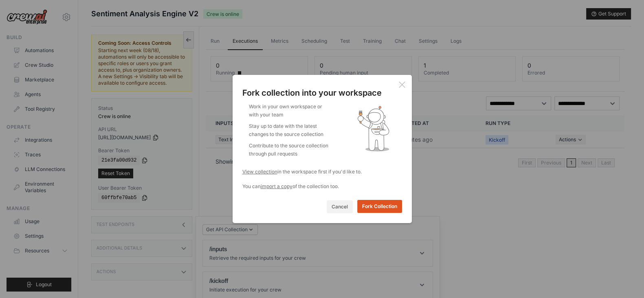 The height and width of the screenshot is (298, 644). Describe the element at coordinates (322, 186) in the screenshot. I see `div: You can of the collection too.` at that location.